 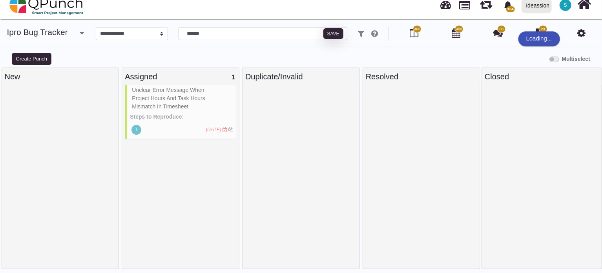 I want to click on div: Duplicate/Invalid, so click(x=301, y=77).